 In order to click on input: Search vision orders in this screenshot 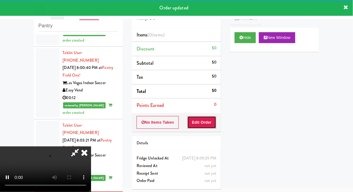, I will do `click(78, 26)`.